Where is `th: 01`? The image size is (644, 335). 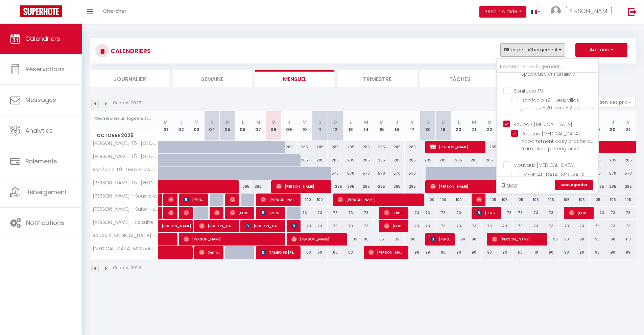
th: 01 is located at coordinates (166, 126).